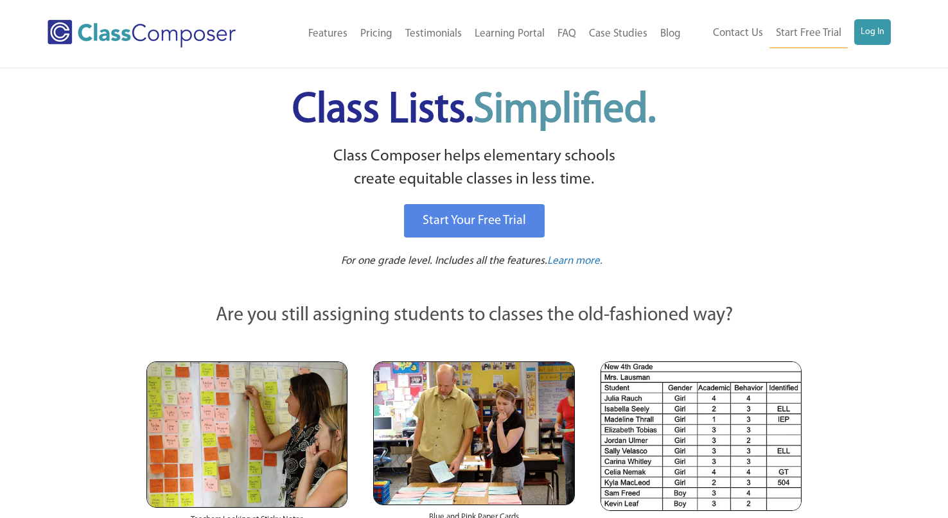 This screenshot has width=948, height=518. I want to click on img: Class Composer, so click(141, 33).